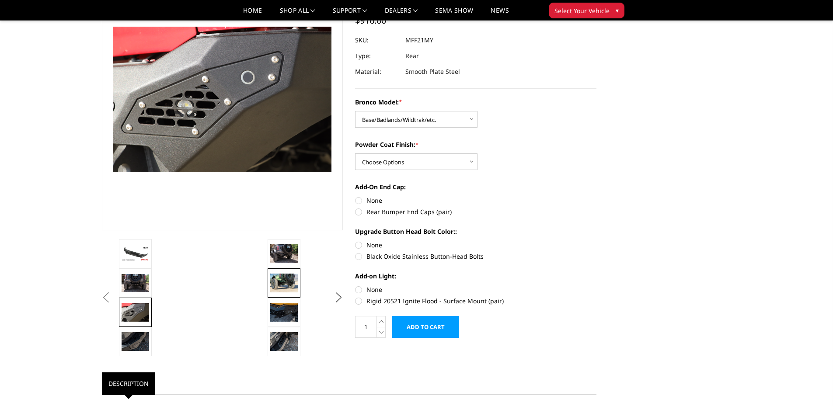 This screenshot has width=833, height=406. Describe the element at coordinates (476, 231) in the screenshot. I see `label: Upgrade Button Head Bolt Color::` at that location.